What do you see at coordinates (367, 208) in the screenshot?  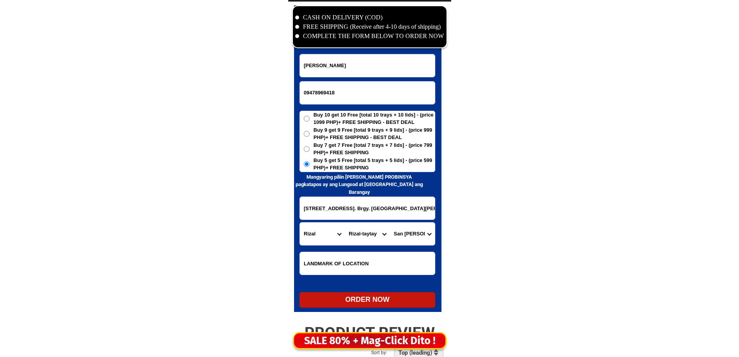 I see `input: Input address` at bounding box center [367, 208].